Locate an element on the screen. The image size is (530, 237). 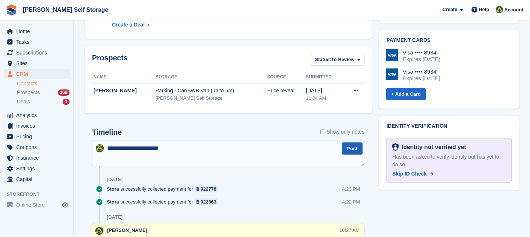
div: Create a Deal is located at coordinates (128, 25).